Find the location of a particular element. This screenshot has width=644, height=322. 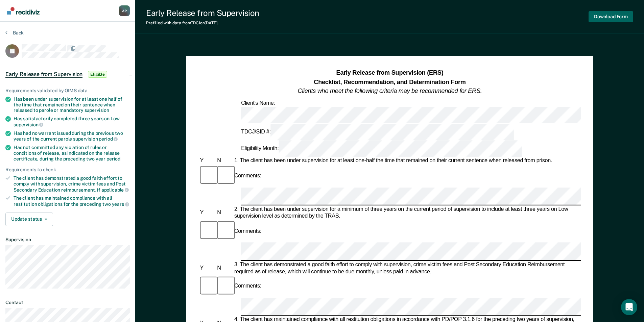

div: The client has demonstrated a good faith effort to comply with supervision, crime victim fees and... is located at coordinates (72, 184).